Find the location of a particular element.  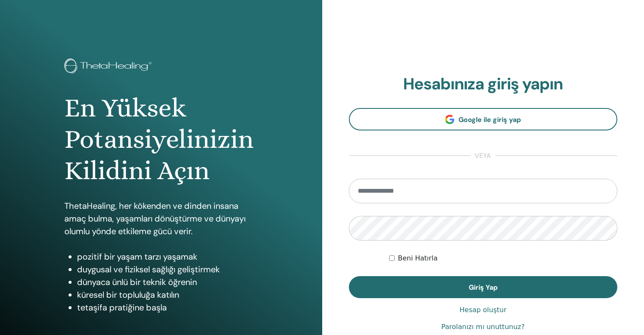

div: Keep me authenticated indefinitely or until I manually logout is located at coordinates (503, 258).